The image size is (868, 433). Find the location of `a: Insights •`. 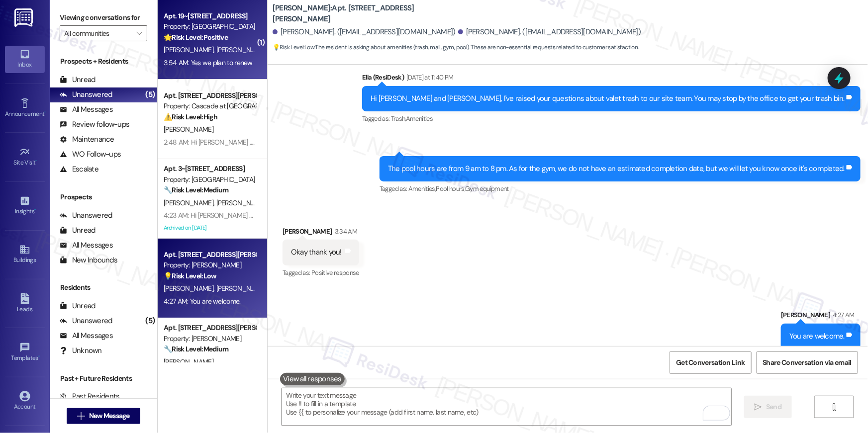

a: Insights • is located at coordinates (25, 206).